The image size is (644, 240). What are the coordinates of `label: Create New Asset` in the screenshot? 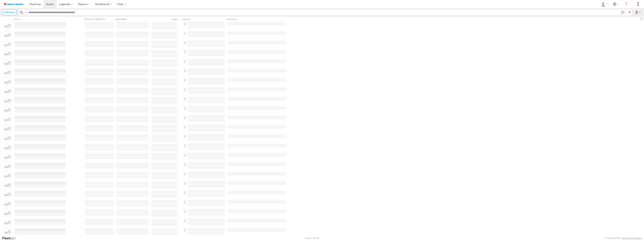 It's located at (9, 12).